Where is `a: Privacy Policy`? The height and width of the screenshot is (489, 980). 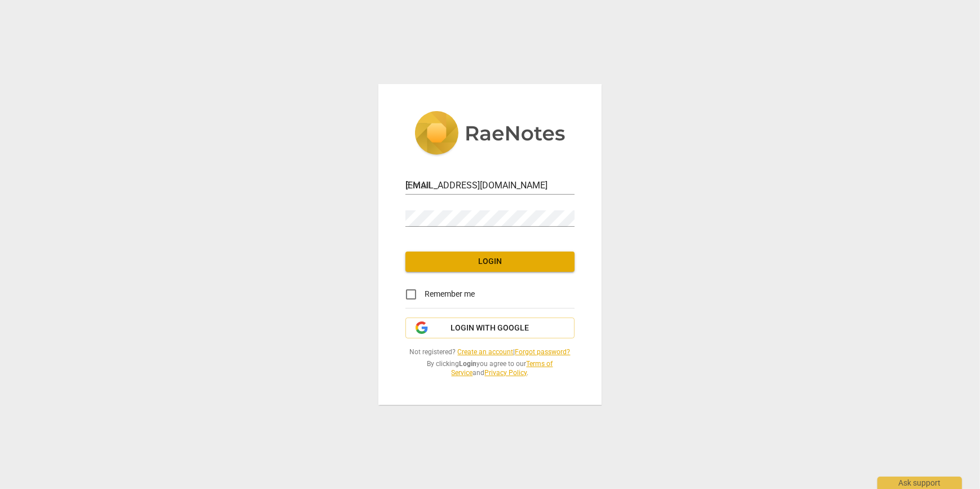 a: Privacy Policy is located at coordinates (506, 373).